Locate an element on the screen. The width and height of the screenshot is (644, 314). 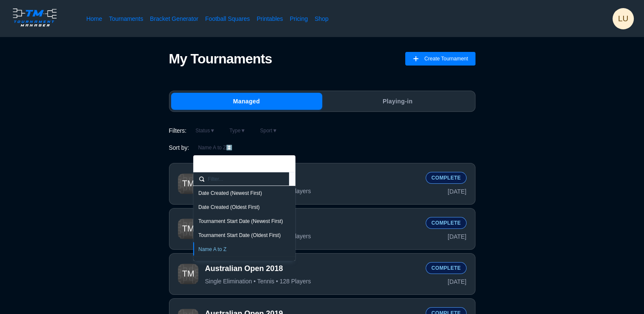
a: Shop is located at coordinates (321, 19).